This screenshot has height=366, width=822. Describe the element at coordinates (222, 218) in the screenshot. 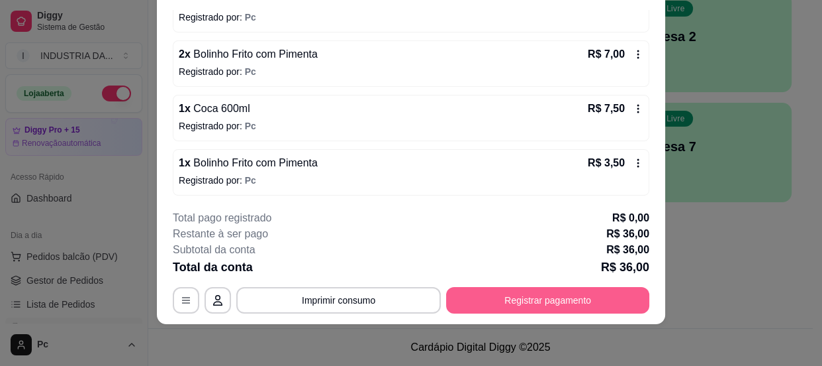

I see `p: Total pago registrado` at that location.